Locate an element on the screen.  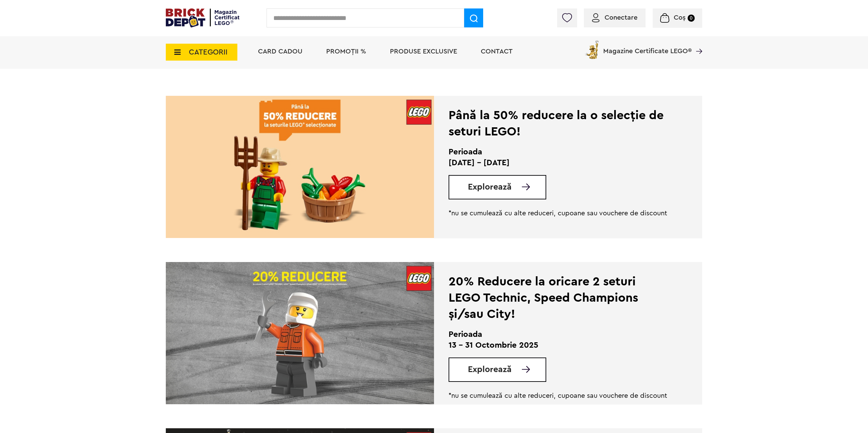
a: Produse exclusive is located at coordinates (423, 52).